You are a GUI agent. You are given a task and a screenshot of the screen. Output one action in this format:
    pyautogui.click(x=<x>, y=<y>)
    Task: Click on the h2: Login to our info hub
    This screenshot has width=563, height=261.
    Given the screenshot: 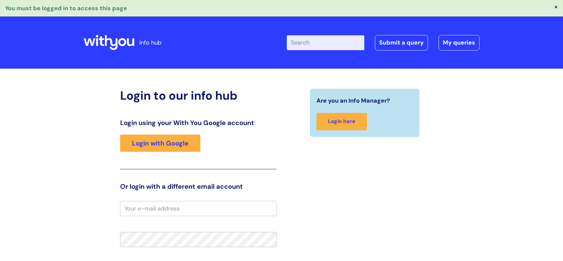 What is the action you would take?
    pyautogui.click(x=198, y=95)
    